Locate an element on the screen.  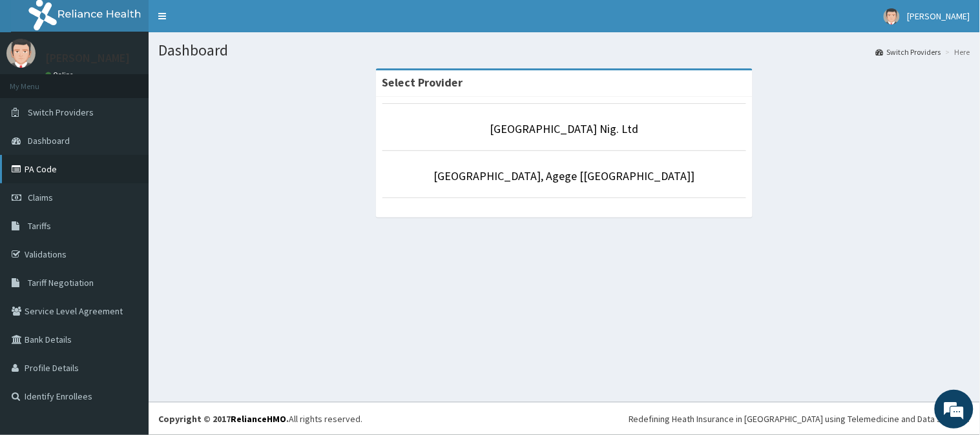
textarea: Type your message and hit 'Enter' is located at coordinates (126, 317).